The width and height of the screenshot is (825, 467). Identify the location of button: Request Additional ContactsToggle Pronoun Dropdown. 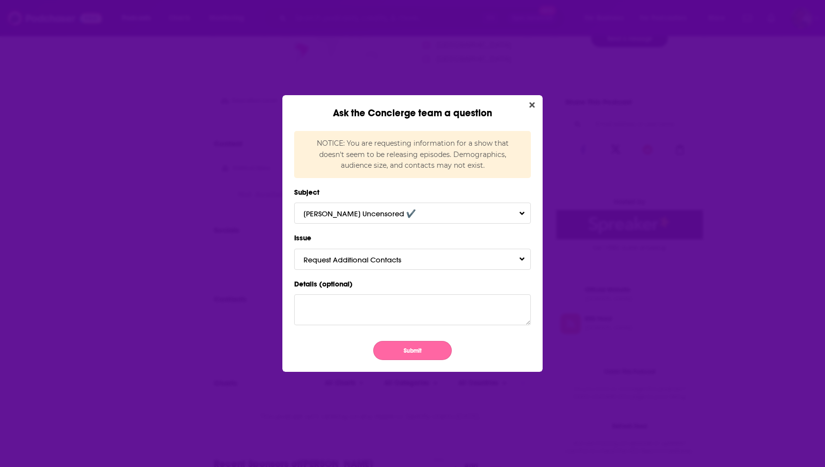
(412, 259).